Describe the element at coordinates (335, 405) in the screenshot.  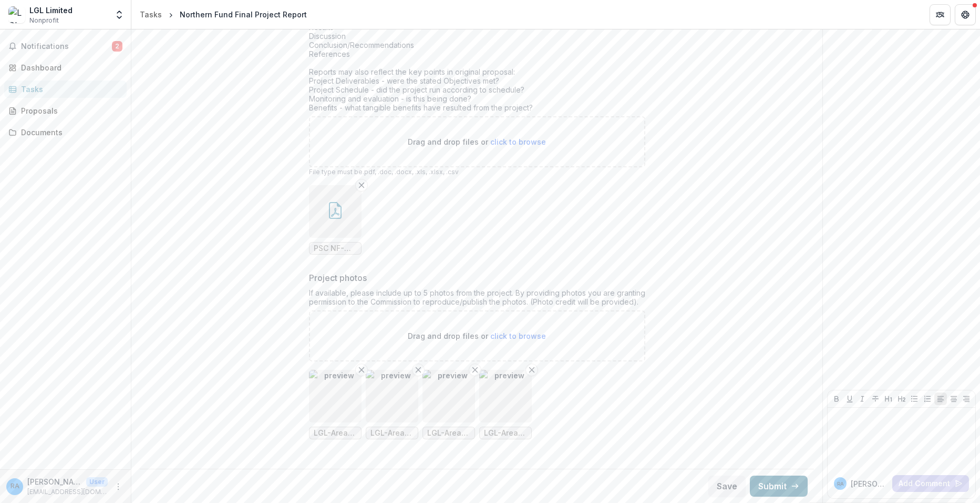
I see `div: Remove FilepreviewLGL-Area3 chum photo4.png` at that location.